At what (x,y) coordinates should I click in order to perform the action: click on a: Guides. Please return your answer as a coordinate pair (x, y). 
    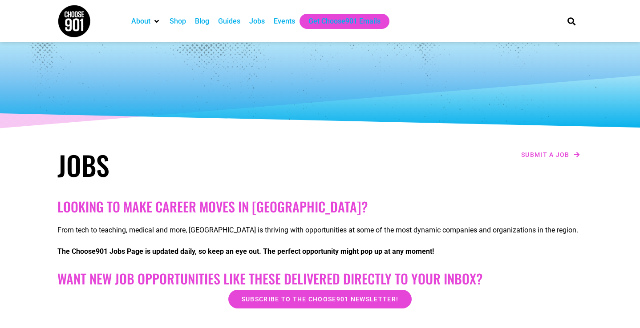
    Looking at the image, I should click on (229, 21).